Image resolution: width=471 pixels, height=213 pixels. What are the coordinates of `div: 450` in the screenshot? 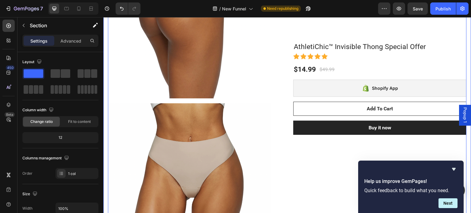 It's located at (10, 68).